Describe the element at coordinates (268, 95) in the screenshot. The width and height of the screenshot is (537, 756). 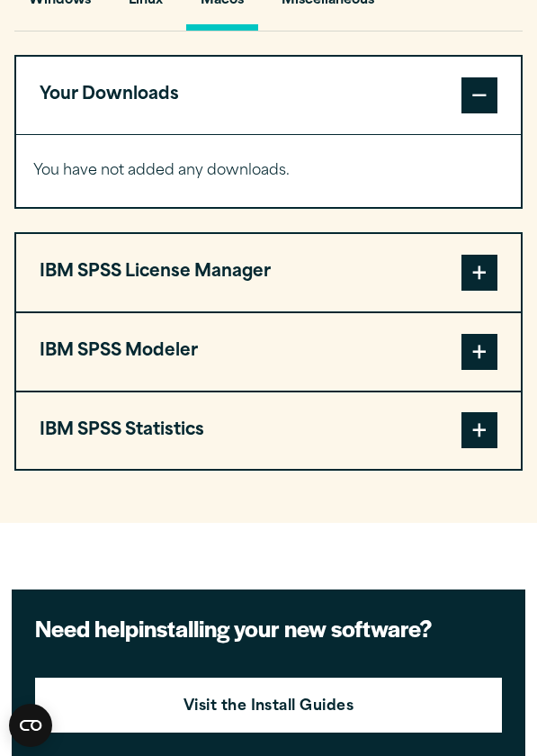
I see `button: Your Downloads` at that location.